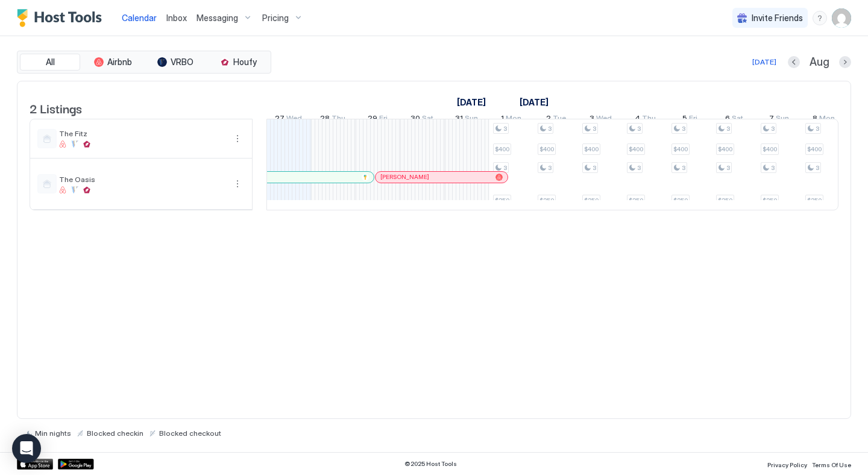  I want to click on a: September 8, 2025, so click(824, 119).